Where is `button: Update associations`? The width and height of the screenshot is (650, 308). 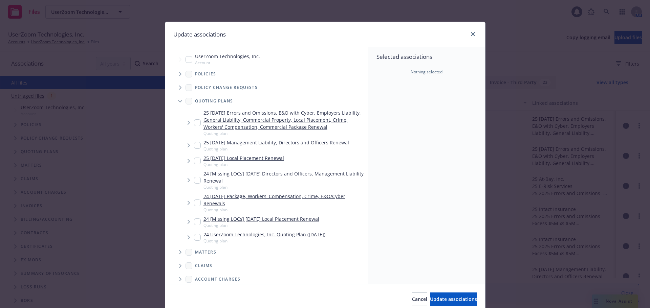
button: Update associations is located at coordinates (453, 299).